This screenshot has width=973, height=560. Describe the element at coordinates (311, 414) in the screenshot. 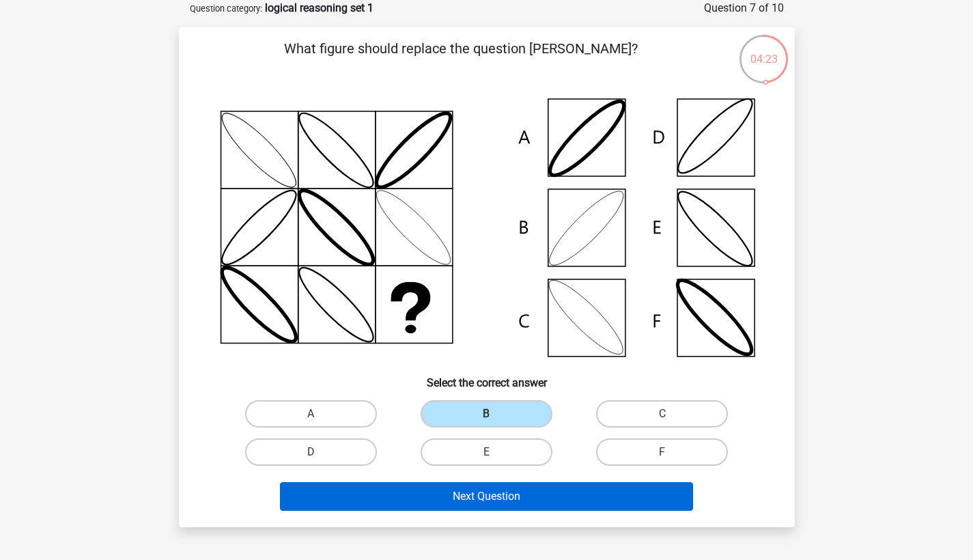

I see `label: A` at that location.